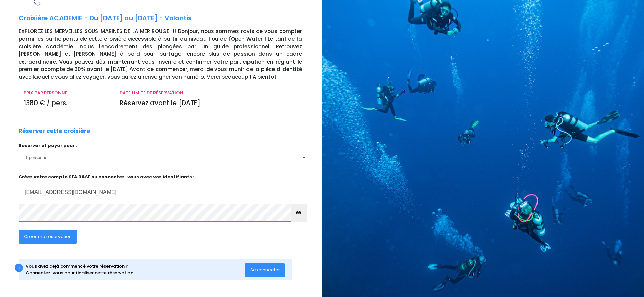 The width and height of the screenshot is (644, 297). What do you see at coordinates (48, 237) in the screenshot?
I see `span: Créer ma réservation` at bounding box center [48, 237].